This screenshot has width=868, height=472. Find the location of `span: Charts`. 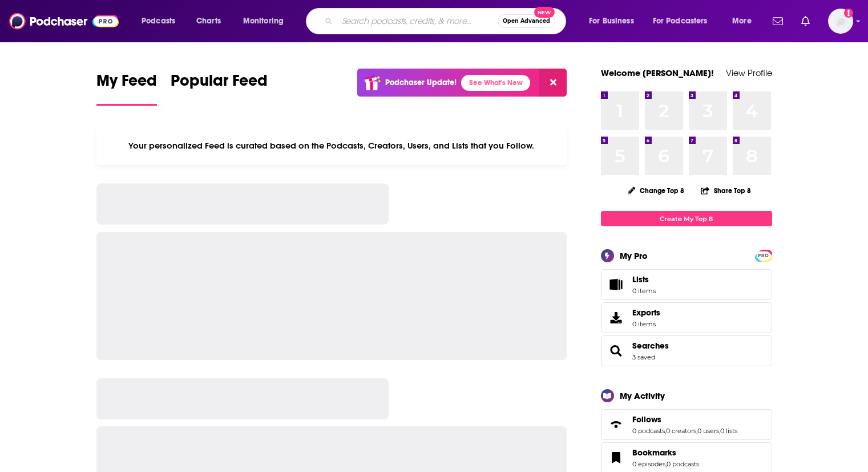

span: Charts is located at coordinates (209, 21).